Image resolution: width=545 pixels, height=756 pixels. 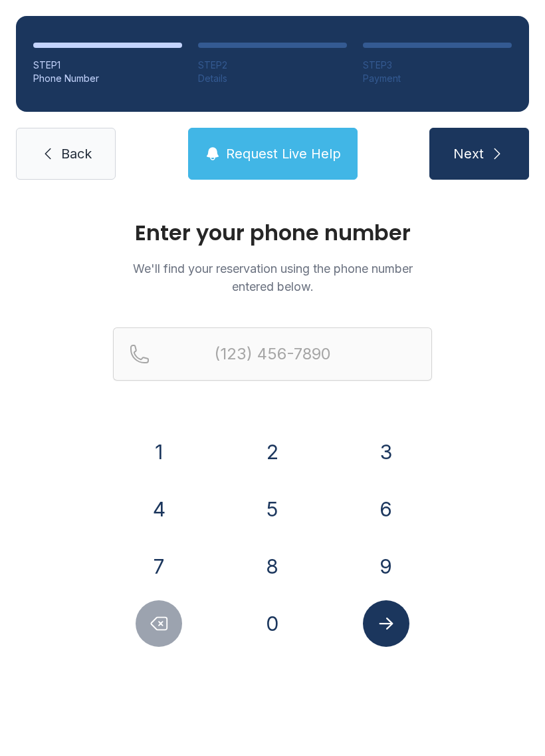 What do you see at coordinates (272, 354) in the screenshot?
I see `input: Reservation phone number` at bounding box center [272, 354].